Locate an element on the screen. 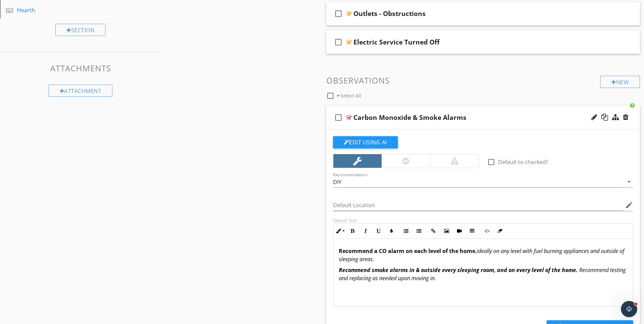 The height and width of the screenshot is (324, 644). label: Default to checked? is located at coordinates (523, 162).